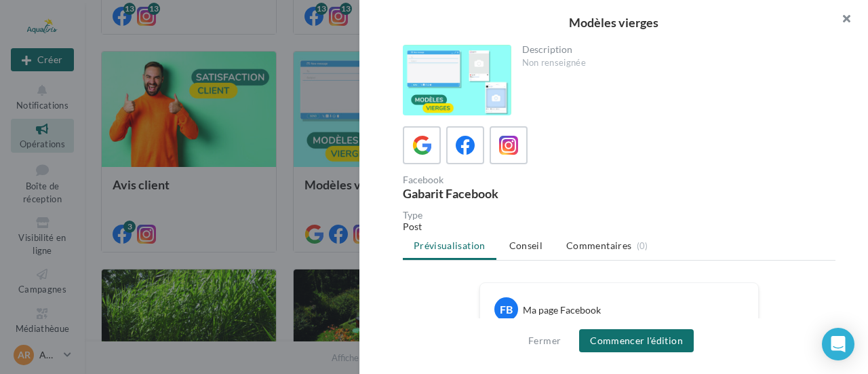  Describe the element at coordinates (561, 311) in the screenshot. I see `div: Ma page Facebook` at that location.